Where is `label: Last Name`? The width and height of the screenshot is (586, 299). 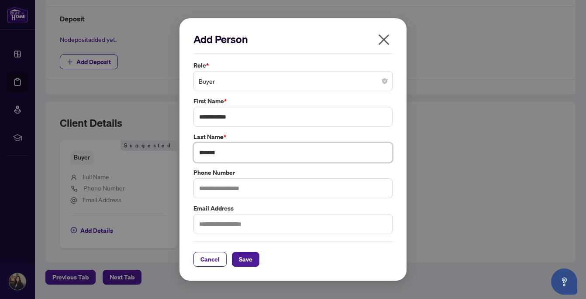 label: Last Name is located at coordinates (293, 137).